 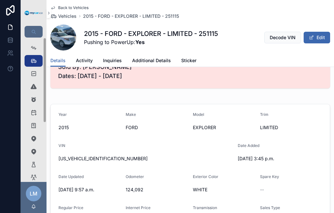 What do you see at coordinates (131, 16) in the screenshot?
I see `a: 2015 - FORD - EXPLORER - LIMITED - 251115` at bounding box center [131, 16].